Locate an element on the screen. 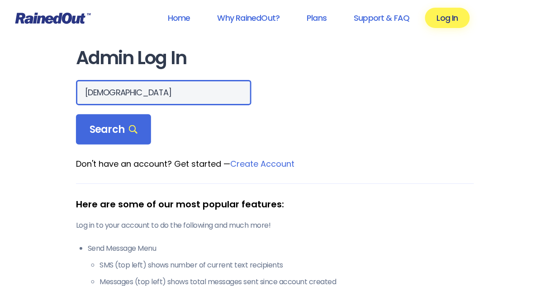 The height and width of the screenshot is (286, 550). span: Search is located at coordinates (113, 130).